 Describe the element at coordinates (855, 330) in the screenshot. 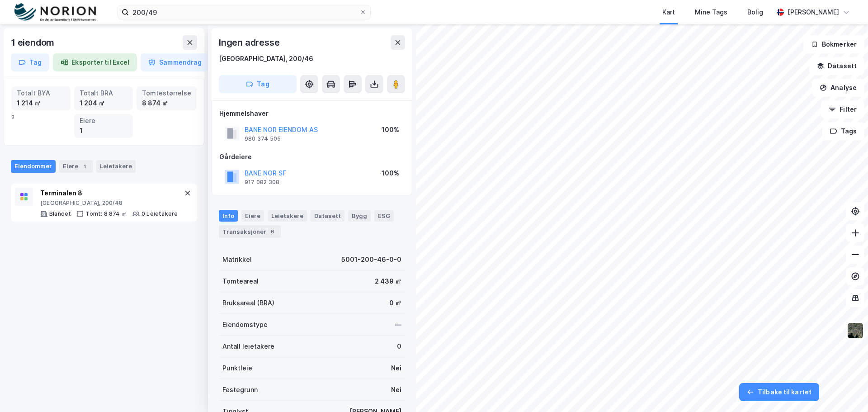

I see `img: 9k=` at that location.